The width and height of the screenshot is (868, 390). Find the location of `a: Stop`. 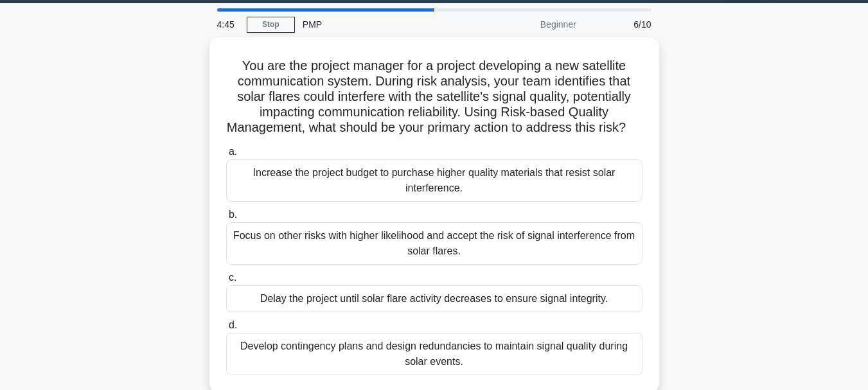

a: Stop is located at coordinates (270, 25).